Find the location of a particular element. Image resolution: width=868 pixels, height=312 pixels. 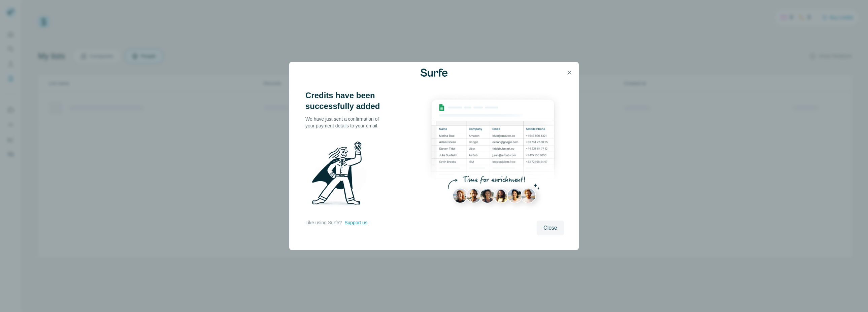

p: We have just sent a confirmation of your payment details to your email. is located at coordinates (346, 122).